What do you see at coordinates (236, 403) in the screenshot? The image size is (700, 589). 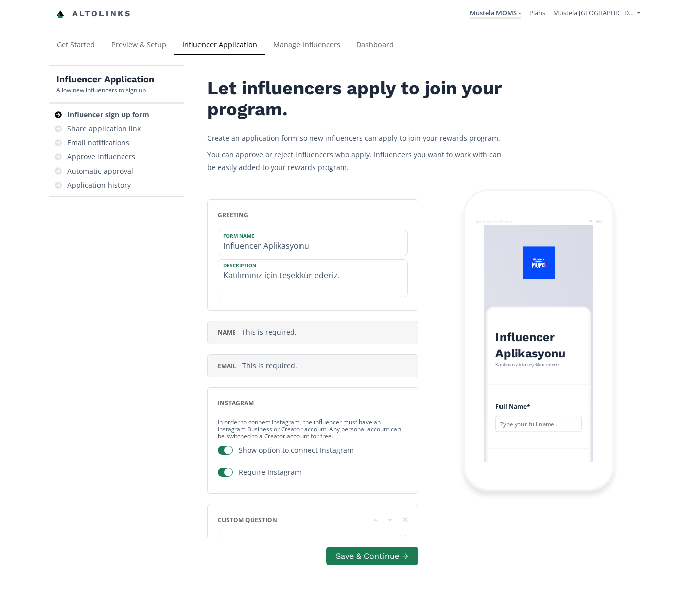 I see `span: instagram` at bounding box center [236, 403].